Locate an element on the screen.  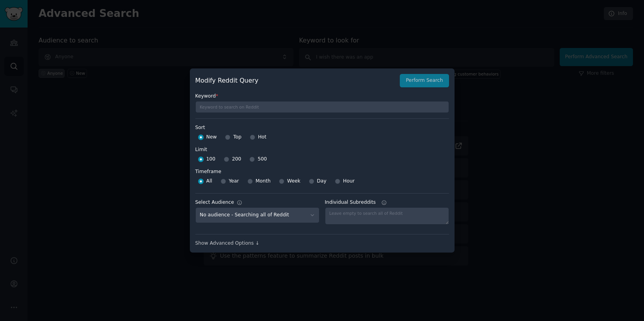
label: Keyword is located at coordinates (322, 97).